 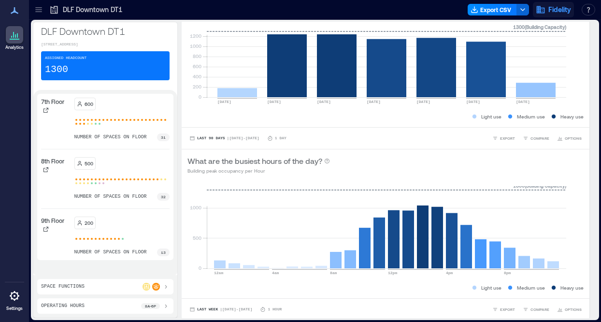 I want to click on text: 8pm, so click(x=508, y=273).